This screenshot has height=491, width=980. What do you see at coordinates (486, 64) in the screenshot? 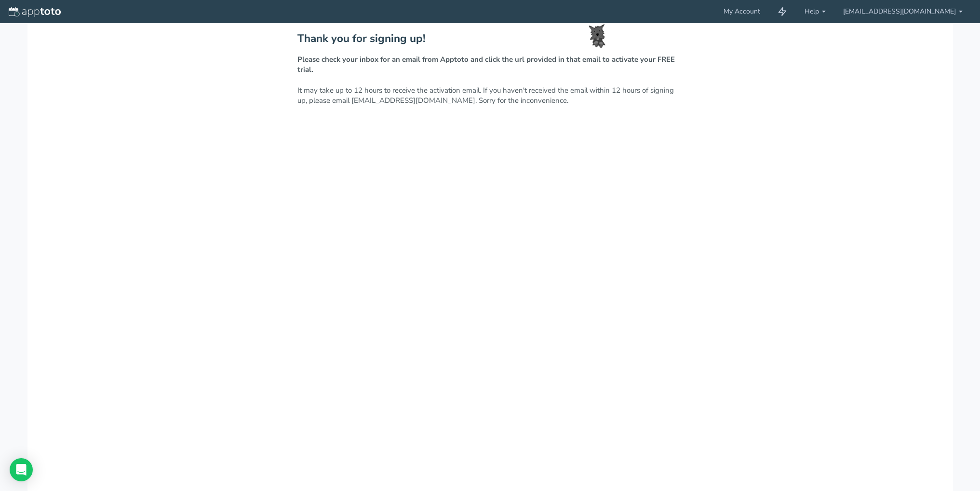
I see `strong: Please check your inbox for an email from Apptoto and click the url provided in that email to act...` at bounding box center [486, 64].